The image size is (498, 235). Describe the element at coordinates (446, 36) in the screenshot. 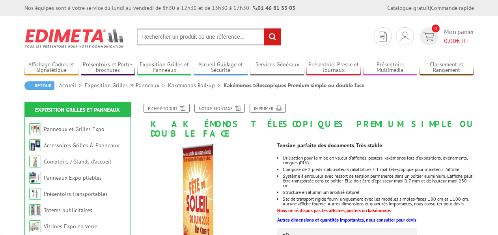

I see `a: devis rapide 0 Mon panier 0,00€ HT` at that location.